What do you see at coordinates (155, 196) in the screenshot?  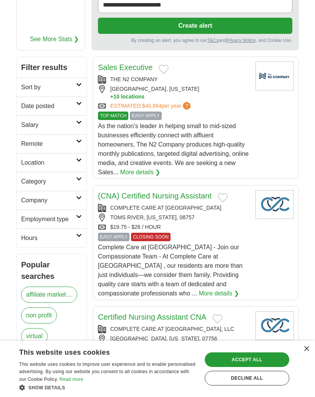 I see `a: (CNA) Certified Nursing Assistant` at bounding box center [155, 196].